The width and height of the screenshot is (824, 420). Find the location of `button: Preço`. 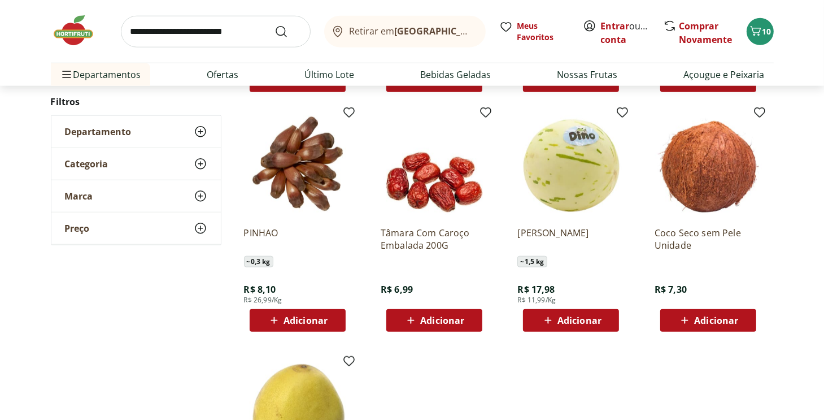

button: Preço is located at coordinates (136, 228).